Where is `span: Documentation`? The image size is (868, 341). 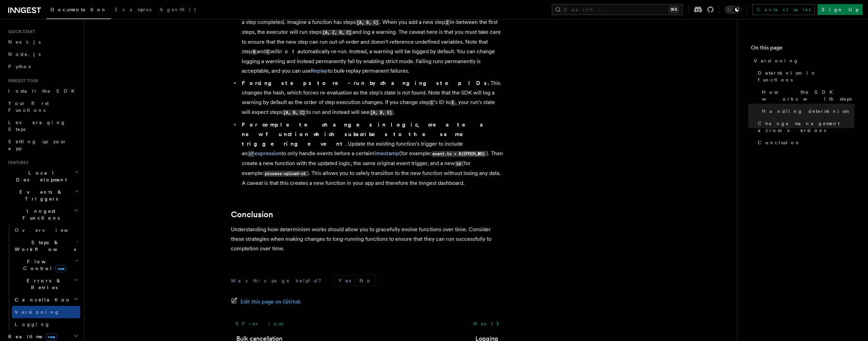 span: Documentation is located at coordinates (78, 10).